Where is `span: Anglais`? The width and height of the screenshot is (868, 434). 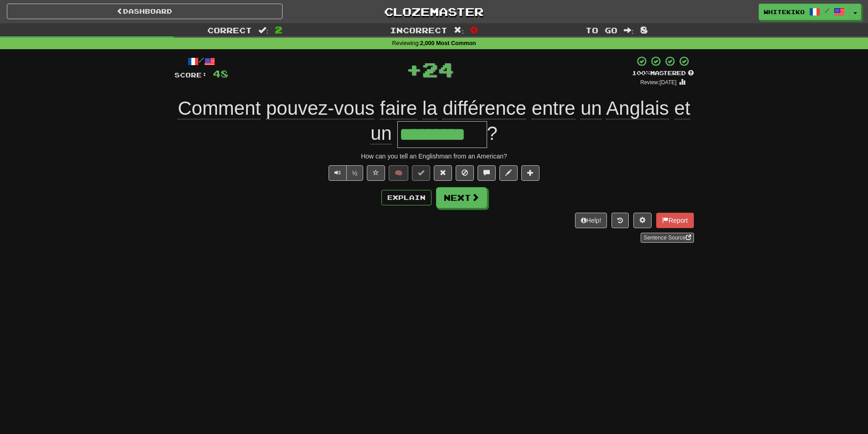
span: Anglais is located at coordinates (637, 109).